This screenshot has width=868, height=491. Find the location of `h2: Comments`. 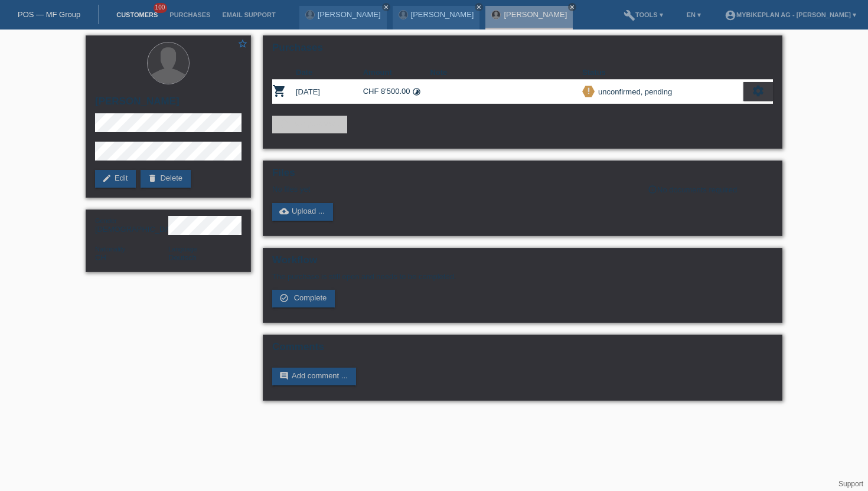

h2: Comments is located at coordinates (522, 350).